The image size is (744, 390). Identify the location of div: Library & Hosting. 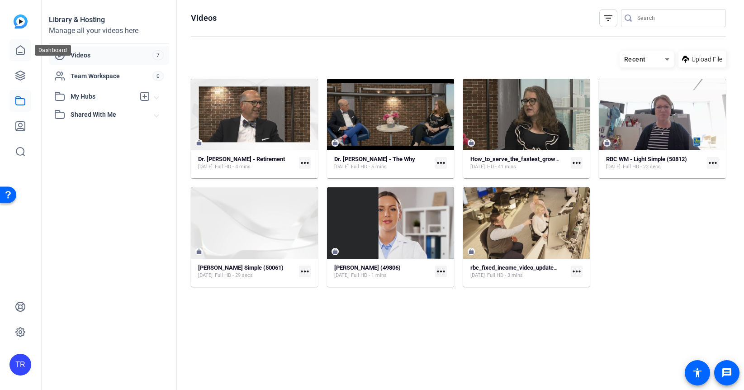
(109, 20).